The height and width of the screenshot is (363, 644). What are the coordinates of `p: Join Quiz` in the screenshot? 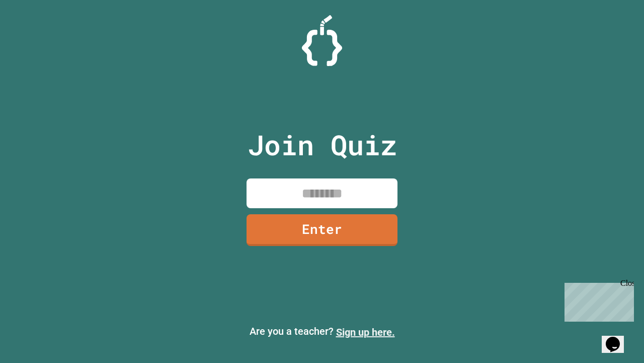 It's located at (322, 145).